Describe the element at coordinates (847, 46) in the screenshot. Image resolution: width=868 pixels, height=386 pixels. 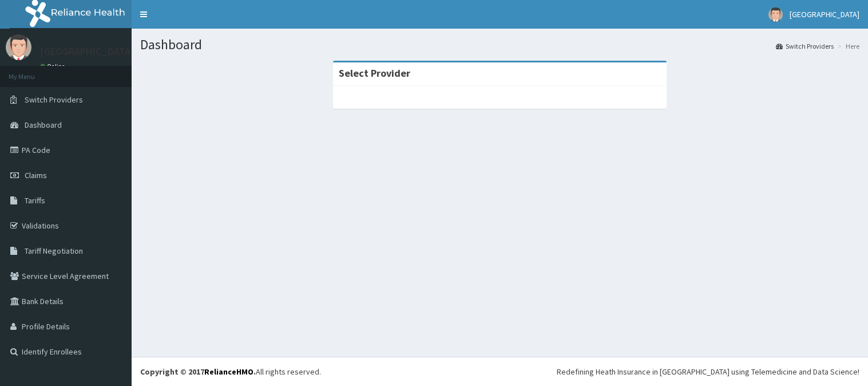
I see `li: Here` at that location.